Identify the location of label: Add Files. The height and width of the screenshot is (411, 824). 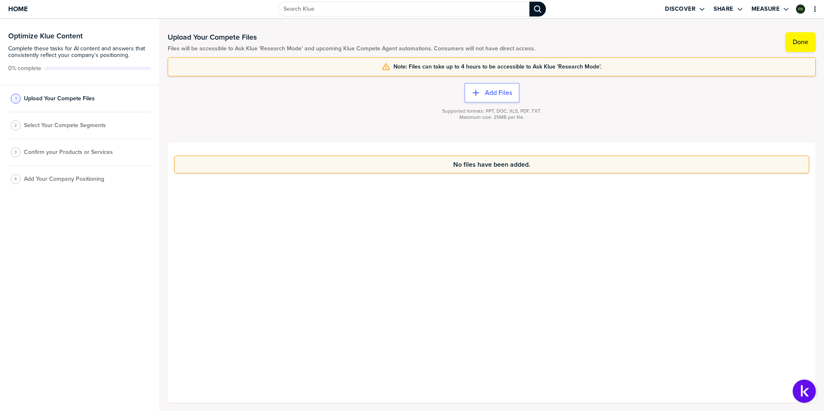
(499, 93).